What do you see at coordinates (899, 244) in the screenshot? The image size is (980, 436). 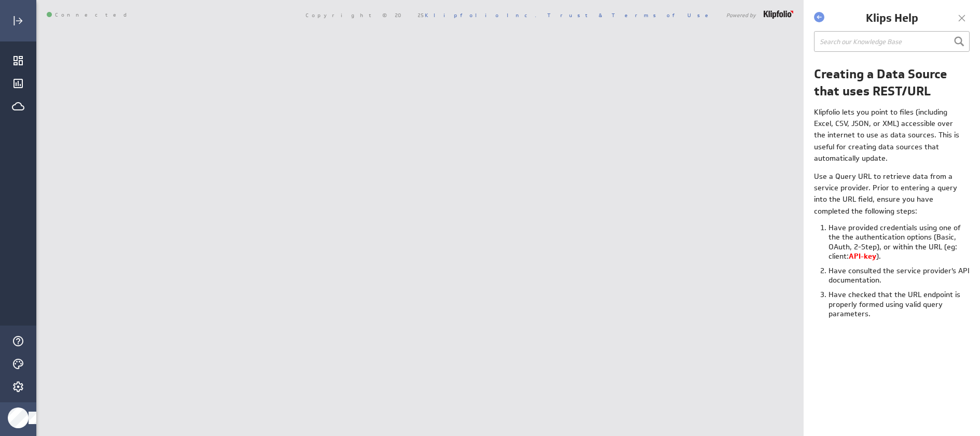 I see `li: Have provided credentials using one of the the authentication options (Basic, OAuth, 2-Step), or ...` at bounding box center [899, 244].